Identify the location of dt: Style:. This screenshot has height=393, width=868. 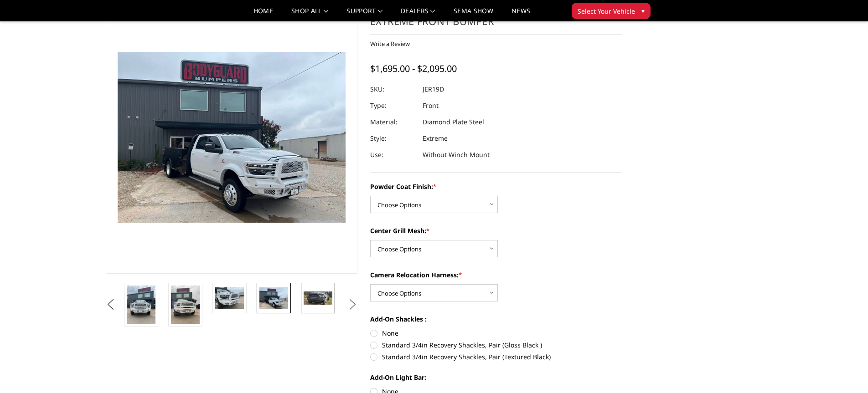
(393, 139).